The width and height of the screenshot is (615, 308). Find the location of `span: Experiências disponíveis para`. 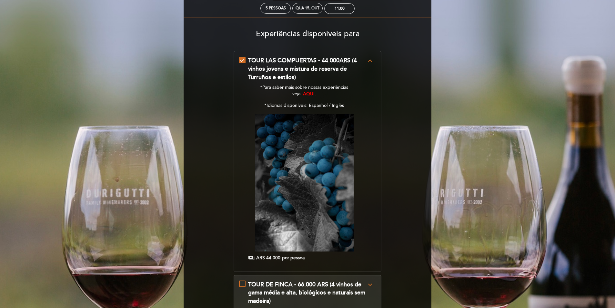

span: Experiências disponíveis para is located at coordinates (308, 34).